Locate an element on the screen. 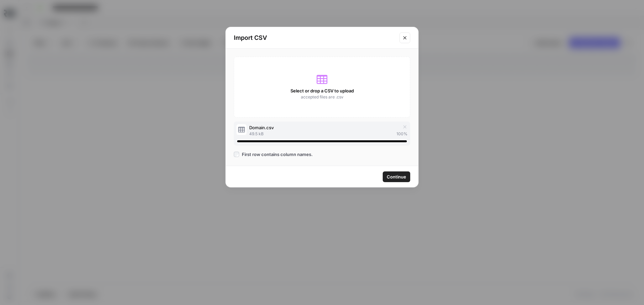 The image size is (644, 305). span: accepted files are .csv is located at coordinates (322, 97).